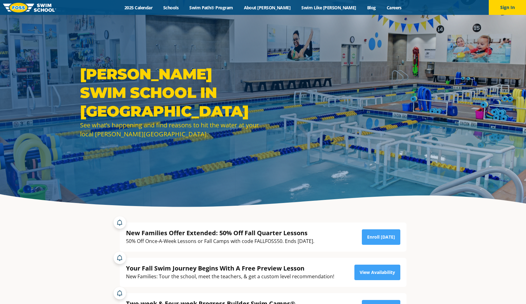 The image size is (526, 304). What do you see at coordinates (29, 7) in the screenshot?
I see `img: FOSS Swim School Logo` at bounding box center [29, 7].